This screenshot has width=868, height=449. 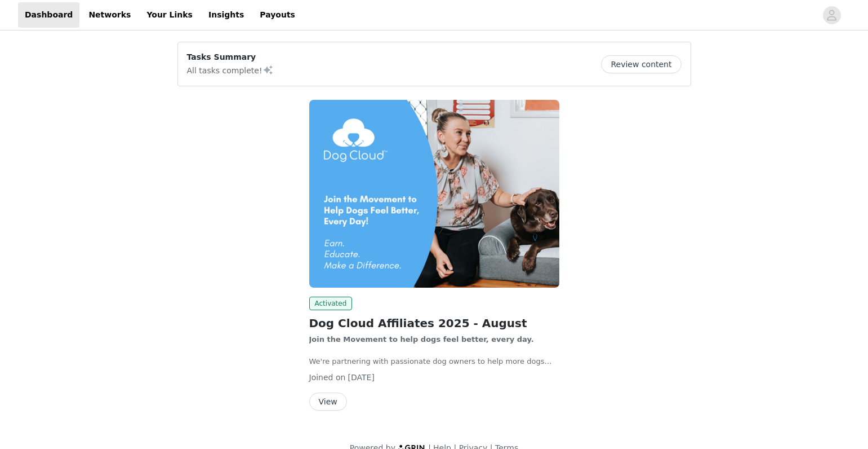 I want to click on div: avatar, so click(x=831, y=15).